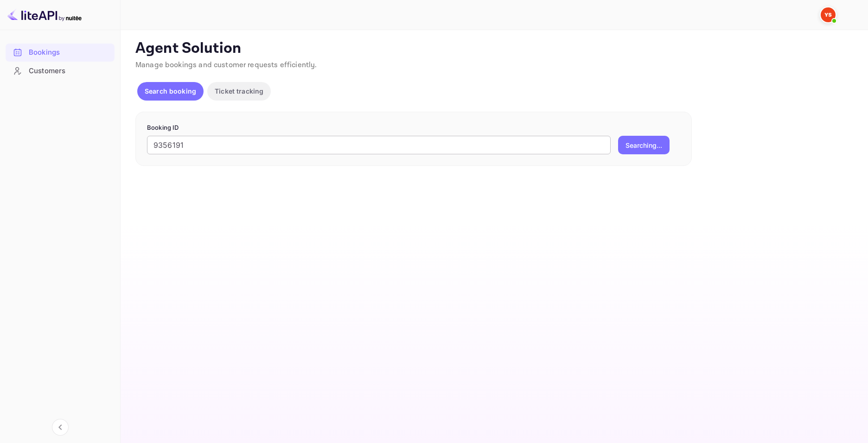  I want to click on button: Collapse navigation, so click(60, 427).